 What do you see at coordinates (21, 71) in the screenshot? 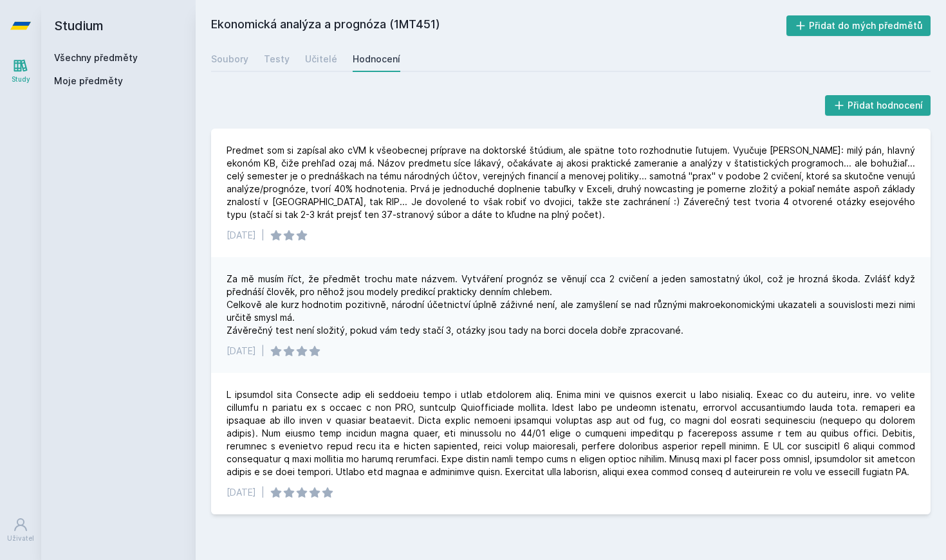
I see `a: Study` at bounding box center [21, 71].